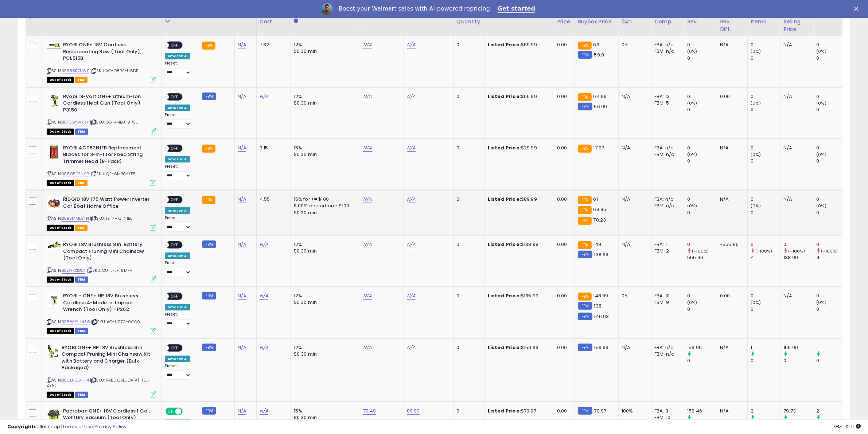 This screenshot has width=868, height=434. Describe the element at coordinates (701, 251) in the screenshot. I see `small: (-100%)` at that location.